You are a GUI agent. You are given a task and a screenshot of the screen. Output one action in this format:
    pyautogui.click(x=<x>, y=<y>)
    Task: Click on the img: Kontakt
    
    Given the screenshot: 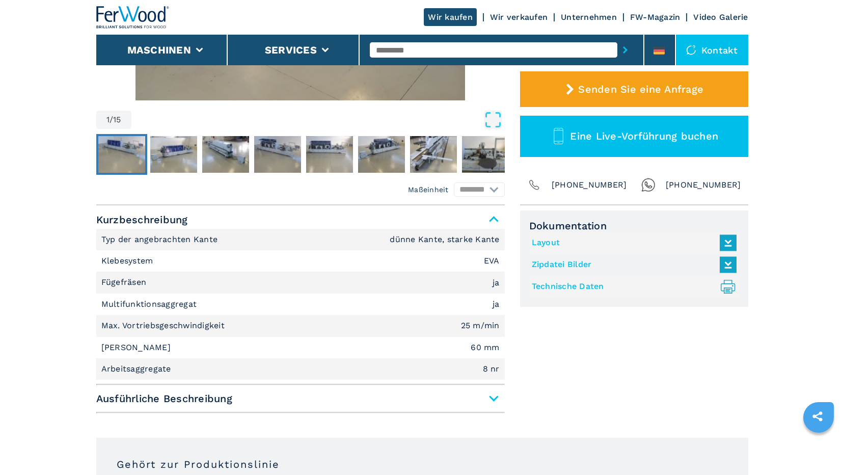 What is the action you would take?
    pyautogui.click(x=691, y=50)
    